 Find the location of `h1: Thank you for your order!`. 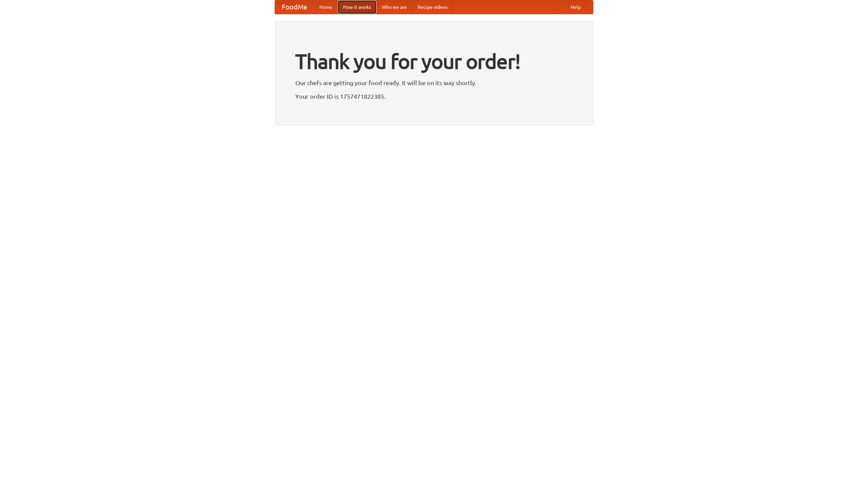

h1: Thank you for your order! is located at coordinates (434, 62).